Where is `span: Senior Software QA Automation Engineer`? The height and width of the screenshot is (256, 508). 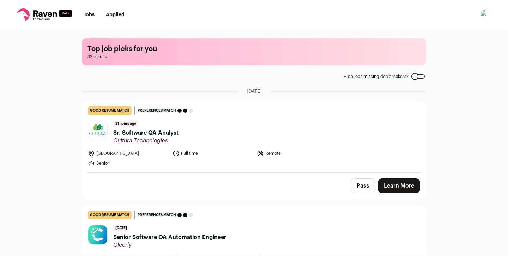
span: Senior Software QA Automation Engineer is located at coordinates (170, 237).